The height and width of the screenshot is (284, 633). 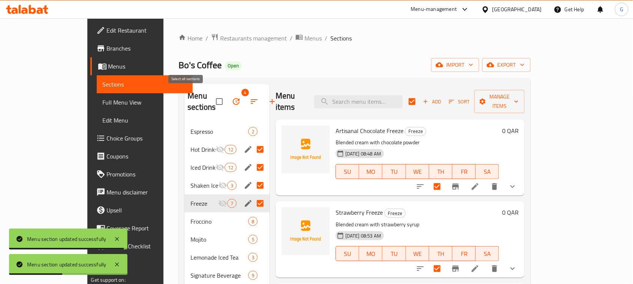 What do you see at coordinates (227, 132) in the screenshot?
I see `div: Espresso2` at bounding box center [227, 132].